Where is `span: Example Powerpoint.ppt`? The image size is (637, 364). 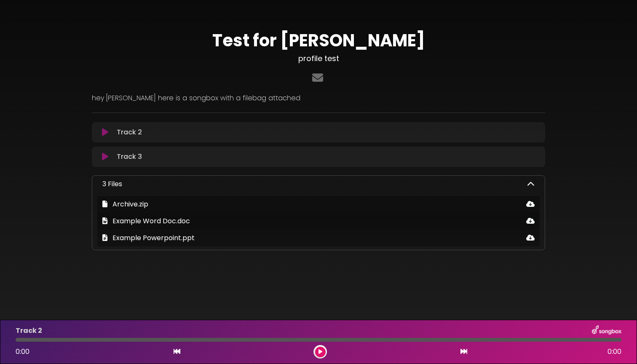
span: Example Powerpoint.ppt is located at coordinates (154, 238).